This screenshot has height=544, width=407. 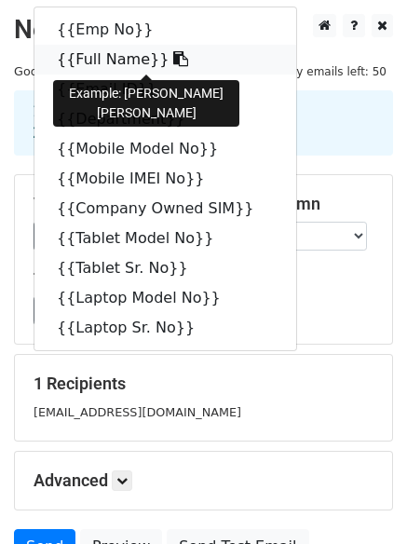 I want to click on a: {{Mobile IMEI No}}, so click(x=165, y=179).